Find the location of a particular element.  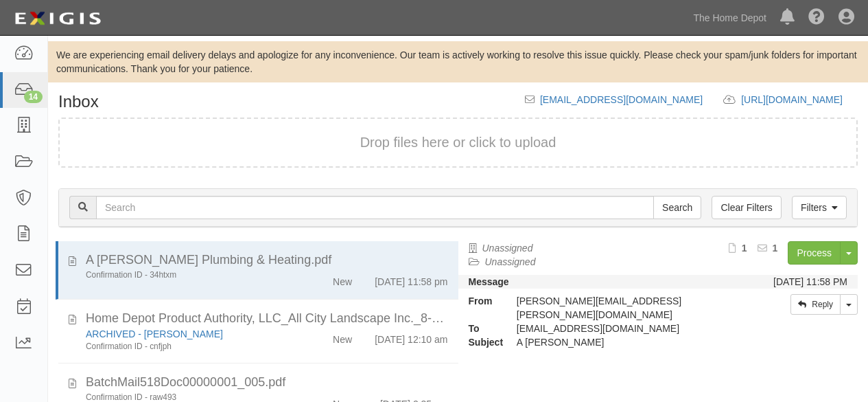

a: Reply is located at coordinates (815, 304).